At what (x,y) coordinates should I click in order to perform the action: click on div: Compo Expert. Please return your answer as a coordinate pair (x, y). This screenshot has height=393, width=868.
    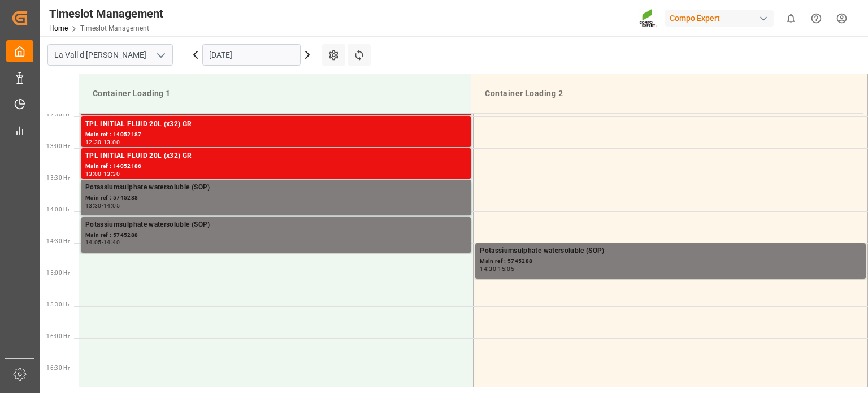
    Looking at the image, I should click on (719, 18).